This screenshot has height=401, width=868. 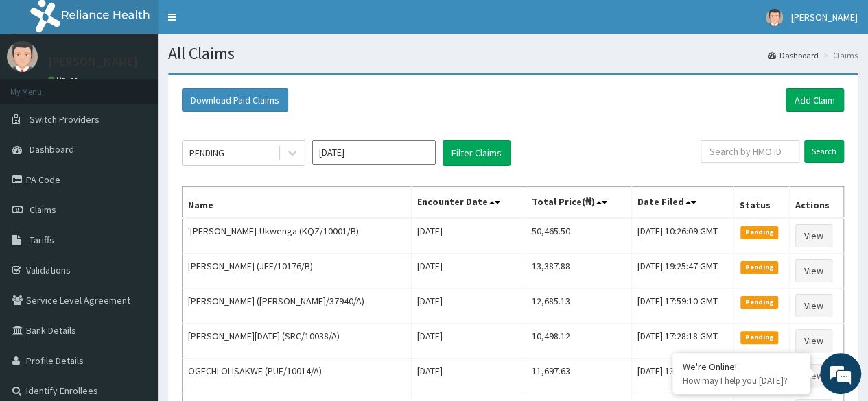 I want to click on span: Dashboard, so click(x=52, y=149).